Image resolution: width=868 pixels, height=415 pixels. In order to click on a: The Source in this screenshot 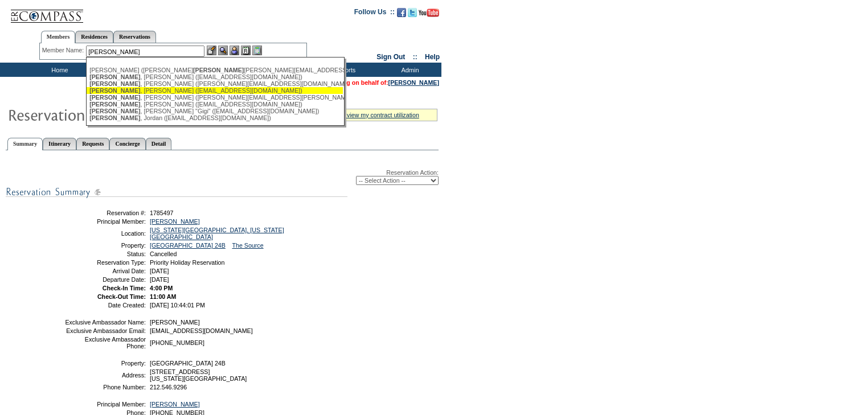, I will do `click(248, 246)`.